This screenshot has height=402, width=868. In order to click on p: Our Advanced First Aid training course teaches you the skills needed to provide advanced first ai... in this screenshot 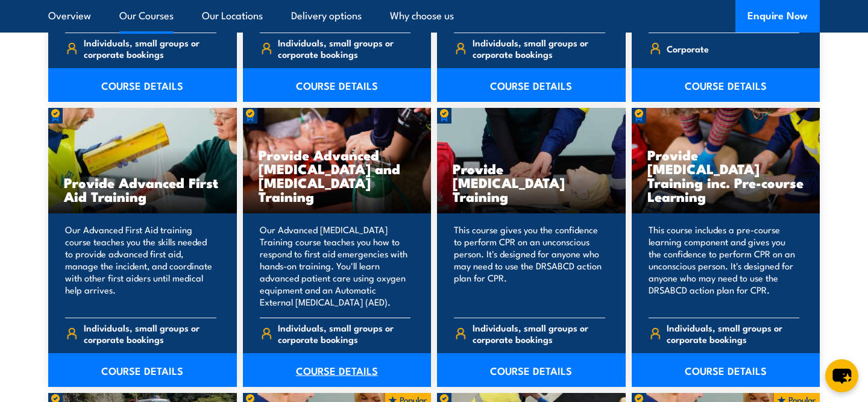, I will do `click(141, 266)`.